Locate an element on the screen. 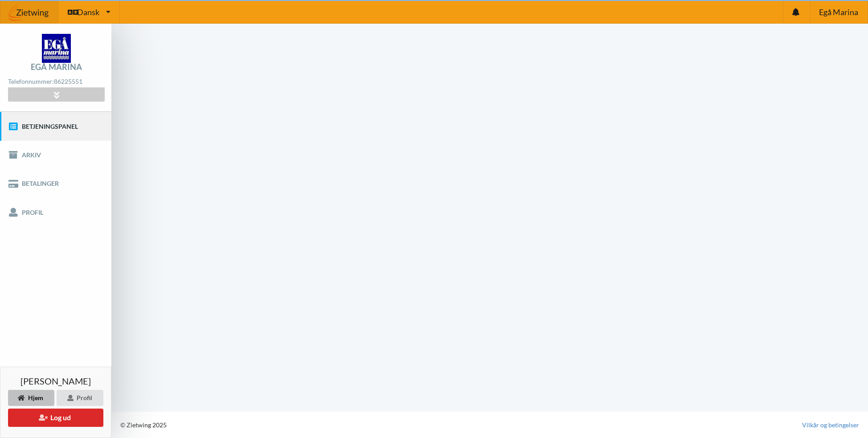 Image resolution: width=868 pixels, height=438 pixels. div: Telefonnummer: is located at coordinates (57, 81).